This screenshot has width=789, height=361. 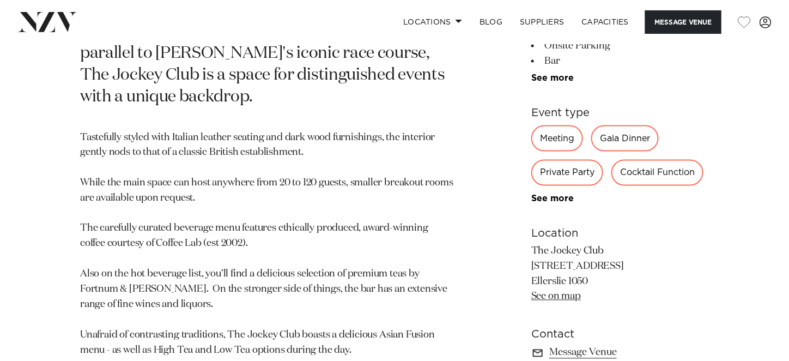 What do you see at coordinates (683, 22) in the screenshot?
I see `button: Message Venue` at bounding box center [683, 22].